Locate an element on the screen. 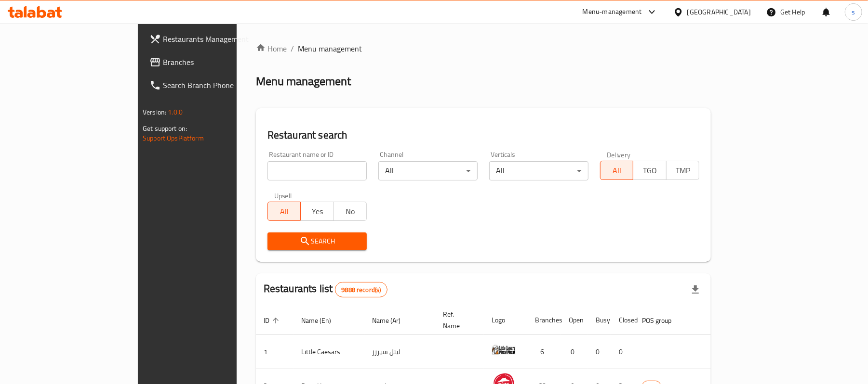 Image resolution: width=868 pixels, height=384 pixels. button: TGO is located at coordinates (649, 170).